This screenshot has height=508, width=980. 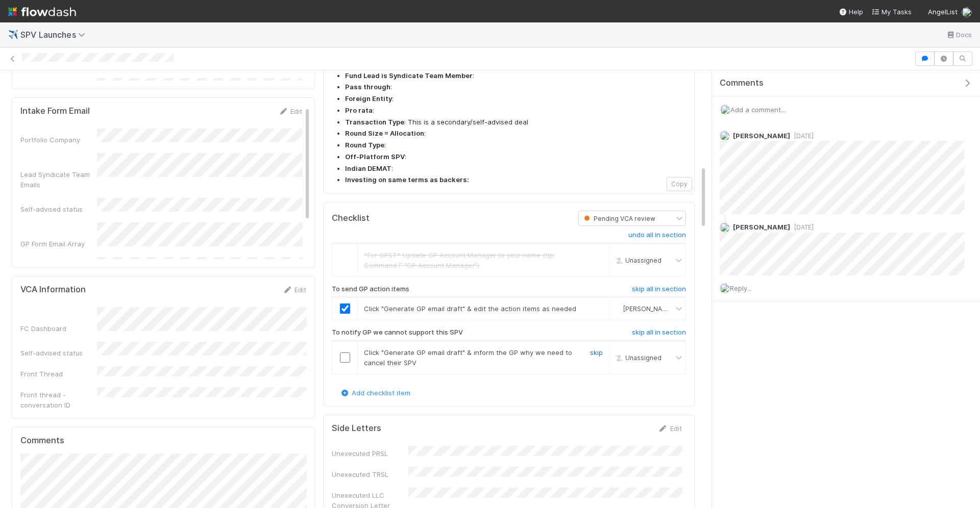 I want to click on span: Add a comment..., so click(x=758, y=110).